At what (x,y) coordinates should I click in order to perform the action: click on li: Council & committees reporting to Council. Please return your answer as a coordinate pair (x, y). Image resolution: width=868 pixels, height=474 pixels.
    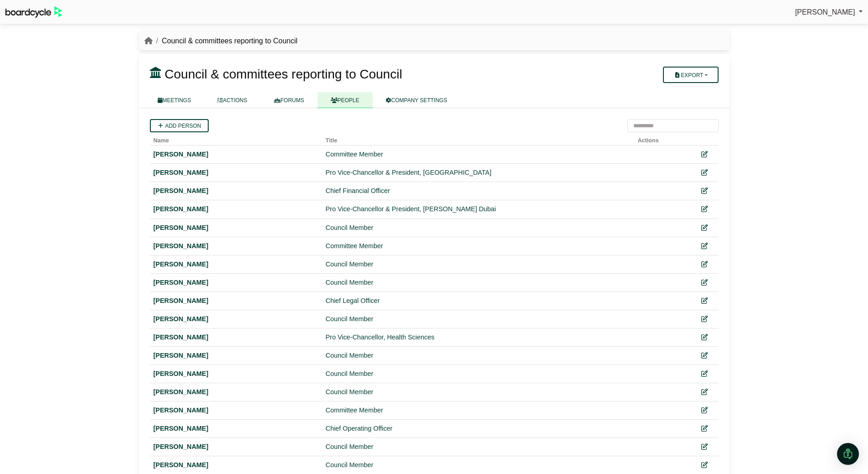
    Looking at the image, I should click on (225, 41).